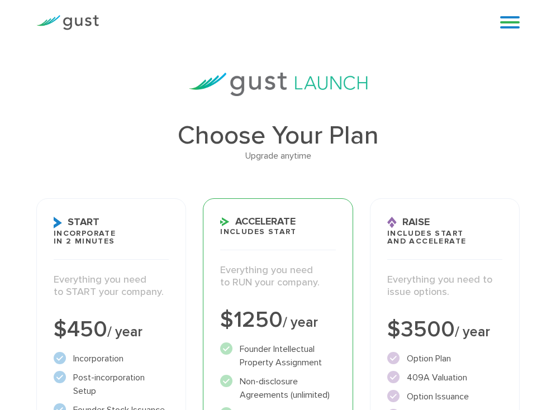 This screenshot has width=556, height=410. What do you see at coordinates (278, 320) in the screenshot?
I see `div: $1250` at bounding box center [278, 320].